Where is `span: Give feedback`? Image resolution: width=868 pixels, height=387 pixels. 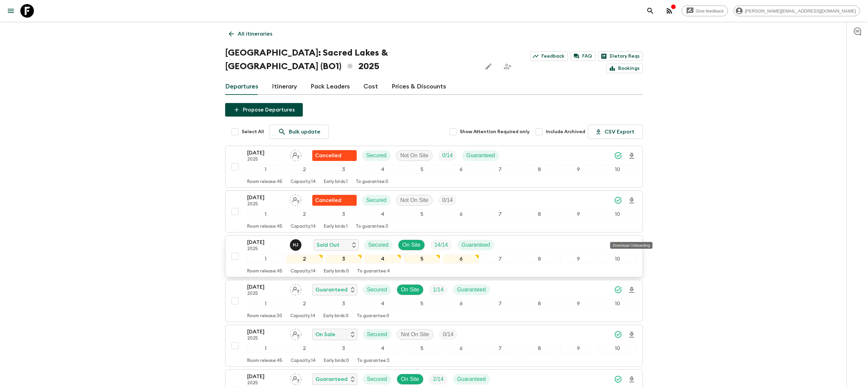
span: Give feedback is located at coordinates (710, 11).